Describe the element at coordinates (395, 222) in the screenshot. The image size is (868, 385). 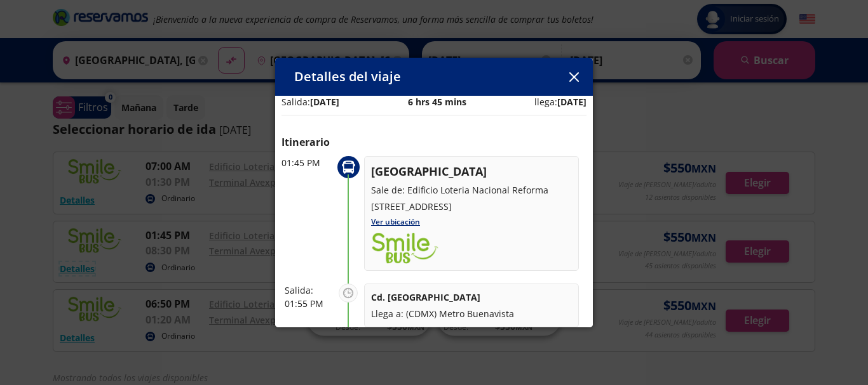
I see `a: Ver ubicación` at that location.